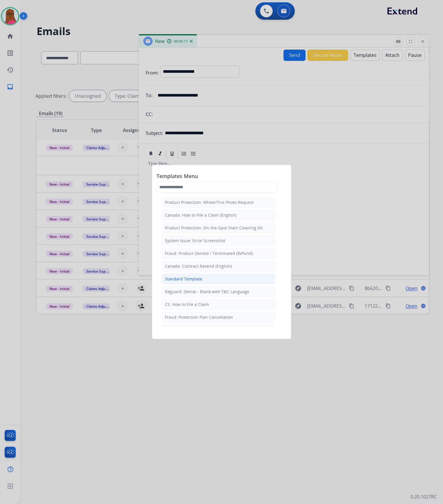 The width and height of the screenshot is (443, 504). What do you see at coordinates (222, 177) in the screenshot?
I see `span: Templates Menu` at bounding box center [222, 177].